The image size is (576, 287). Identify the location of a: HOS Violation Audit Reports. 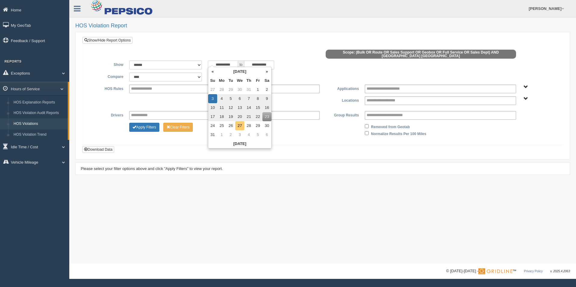
(39, 113).